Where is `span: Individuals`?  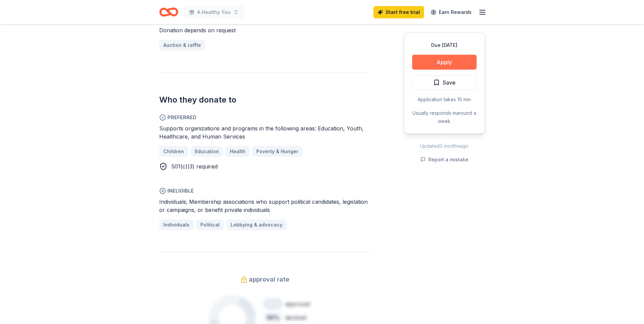 span: Individuals is located at coordinates (176, 225).